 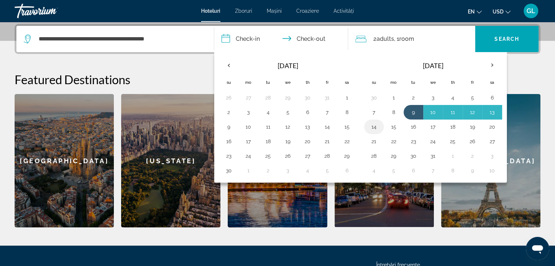 What do you see at coordinates (274, 11) in the screenshot?
I see `font: Mașini` at bounding box center [274, 11].